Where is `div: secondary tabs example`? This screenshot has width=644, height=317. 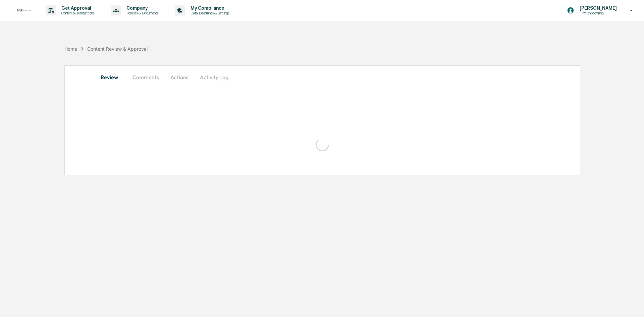 div: secondary tabs example is located at coordinates (323, 77).